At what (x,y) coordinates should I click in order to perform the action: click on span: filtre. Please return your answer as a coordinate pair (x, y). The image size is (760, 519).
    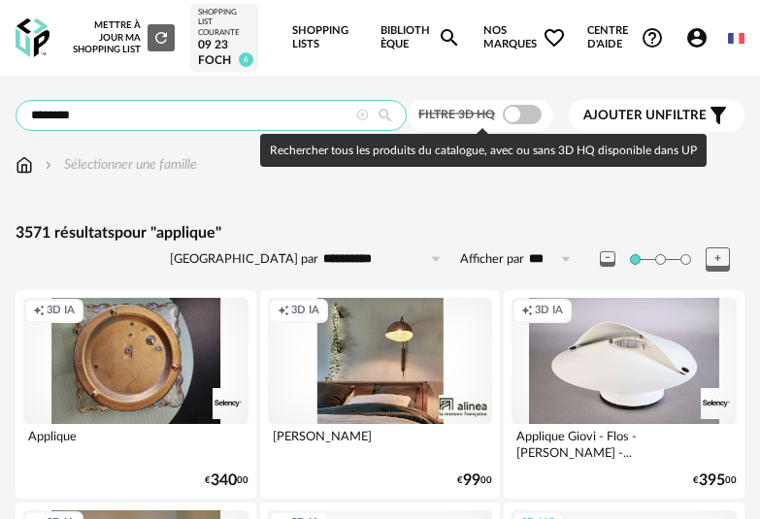
    Looking at the image, I should click on (645, 116).